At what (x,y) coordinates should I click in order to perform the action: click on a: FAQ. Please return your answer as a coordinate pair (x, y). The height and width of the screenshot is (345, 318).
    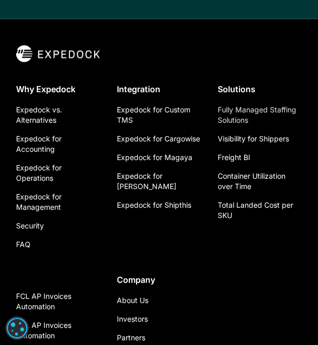
    Looking at the image, I should click on (23, 244).